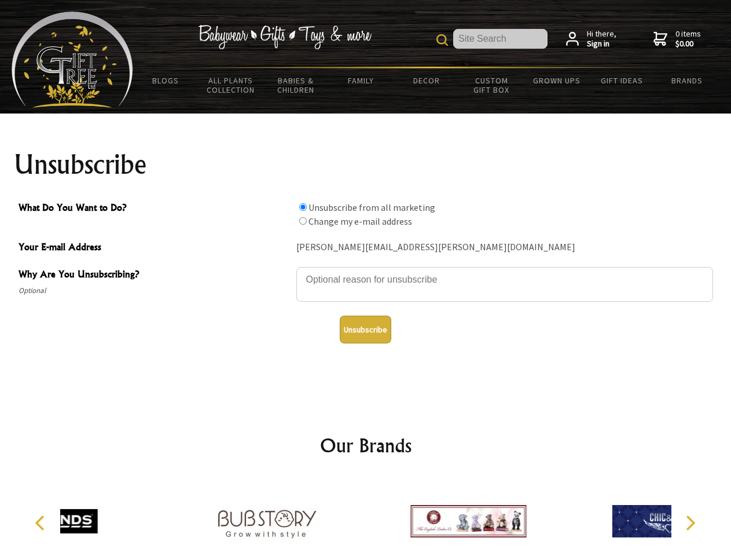 Image resolution: width=731 pixels, height=556 pixels. Describe the element at coordinates (360, 221) in the screenshot. I see `label: Change my e-mail address` at that location.